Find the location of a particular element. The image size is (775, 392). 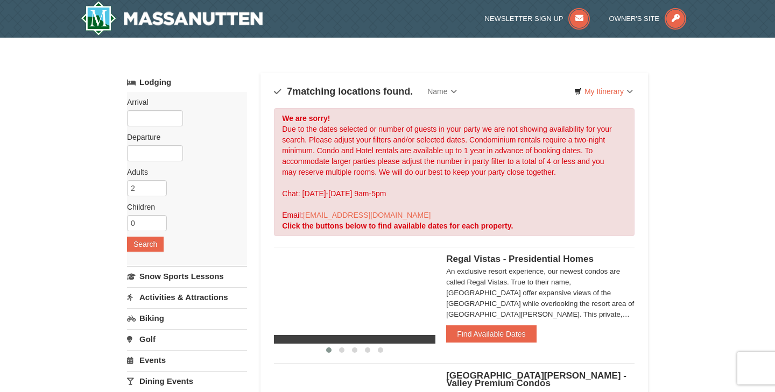

button: Search is located at coordinates (145, 244).